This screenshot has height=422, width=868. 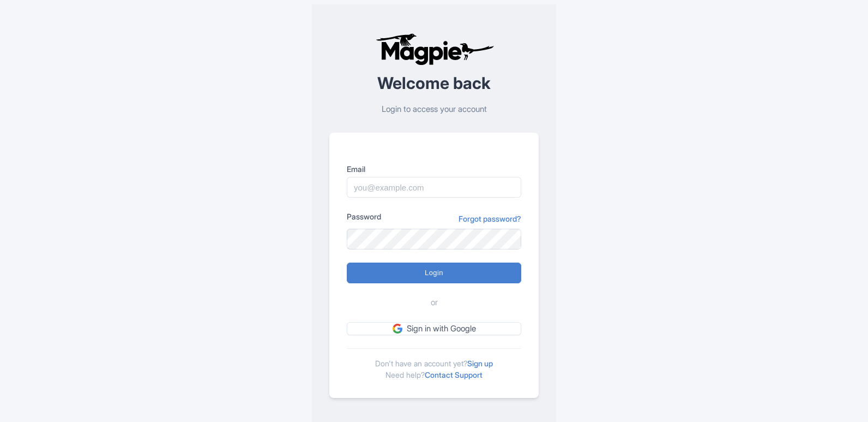 What do you see at coordinates (434, 169) in the screenshot?
I see `label: Email` at bounding box center [434, 169].